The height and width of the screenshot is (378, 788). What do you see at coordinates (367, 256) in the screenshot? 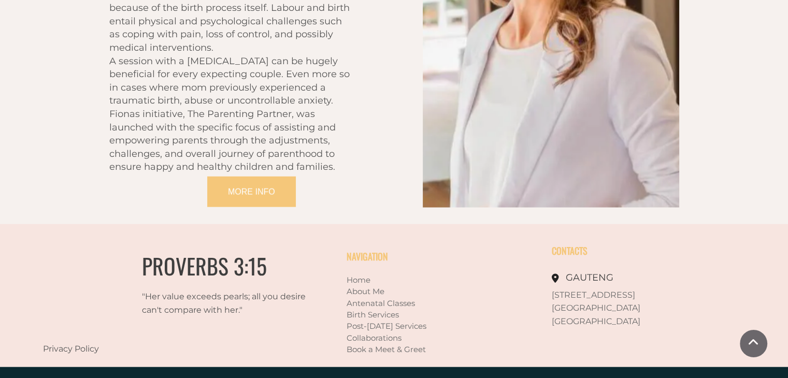
I see `span: NAVIGATION` at bounding box center [367, 256].